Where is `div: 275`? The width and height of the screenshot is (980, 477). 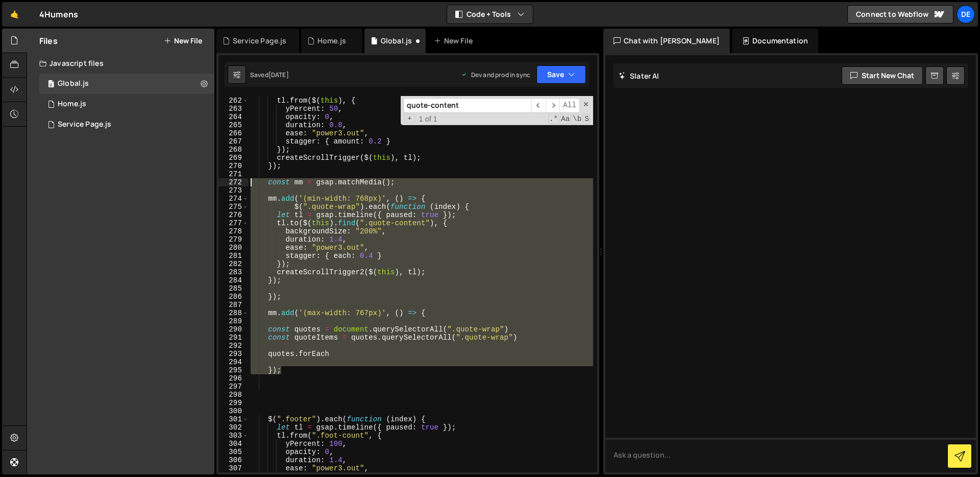 div: 275 is located at coordinates (233, 207).